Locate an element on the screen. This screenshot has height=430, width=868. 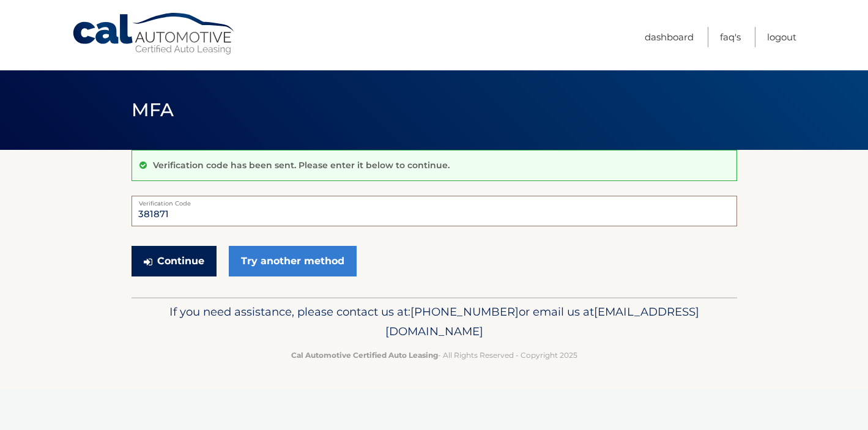
a: Dashboard is located at coordinates (669, 37).